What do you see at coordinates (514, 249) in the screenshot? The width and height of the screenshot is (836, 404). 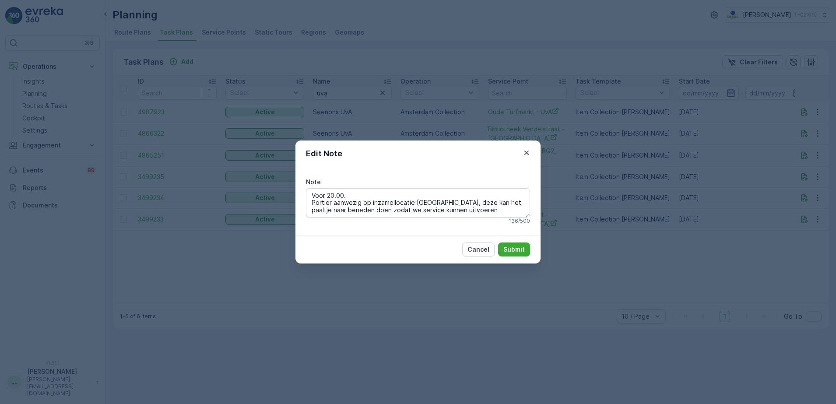 I see `p: Submit` at bounding box center [514, 249].